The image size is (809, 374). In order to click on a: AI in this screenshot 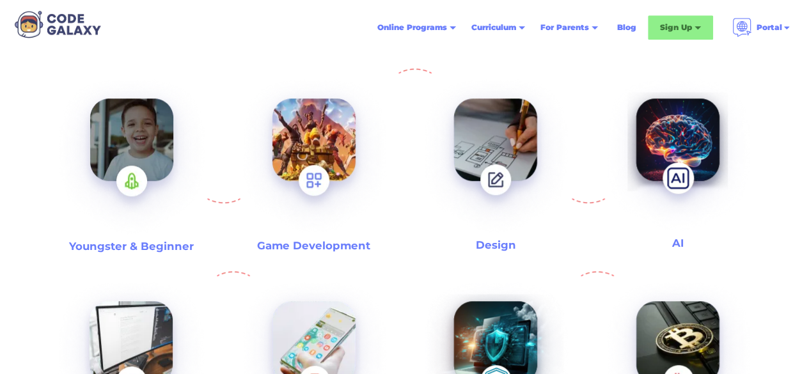, I will do `click(677, 164)`.